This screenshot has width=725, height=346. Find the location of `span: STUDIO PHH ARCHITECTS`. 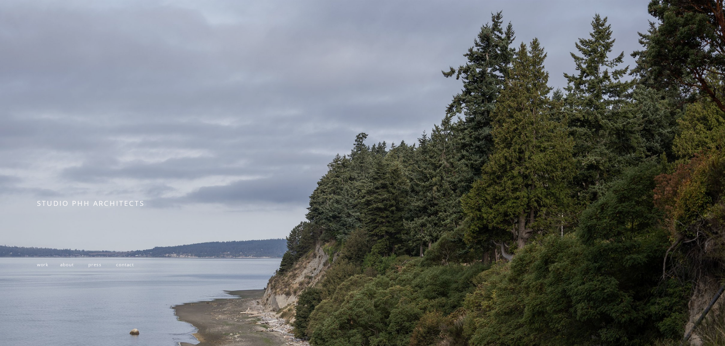

span: STUDIO PHH ARCHITECTS is located at coordinates (91, 203).